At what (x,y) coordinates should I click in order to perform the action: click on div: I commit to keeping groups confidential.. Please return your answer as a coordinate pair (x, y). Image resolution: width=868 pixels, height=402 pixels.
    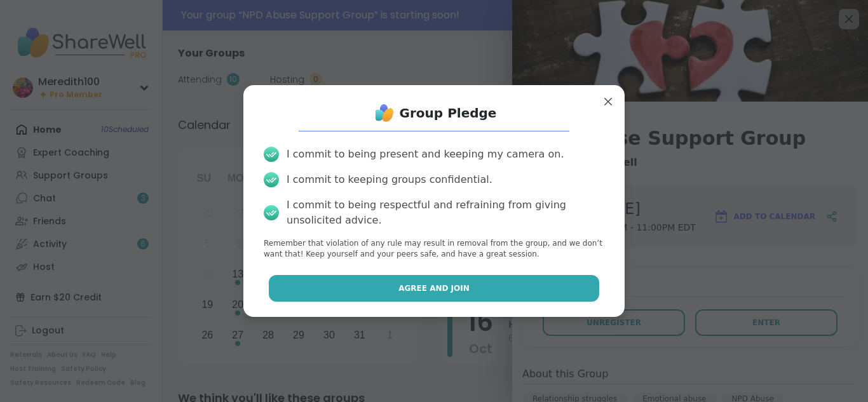
    Looking at the image, I should click on (389, 180).